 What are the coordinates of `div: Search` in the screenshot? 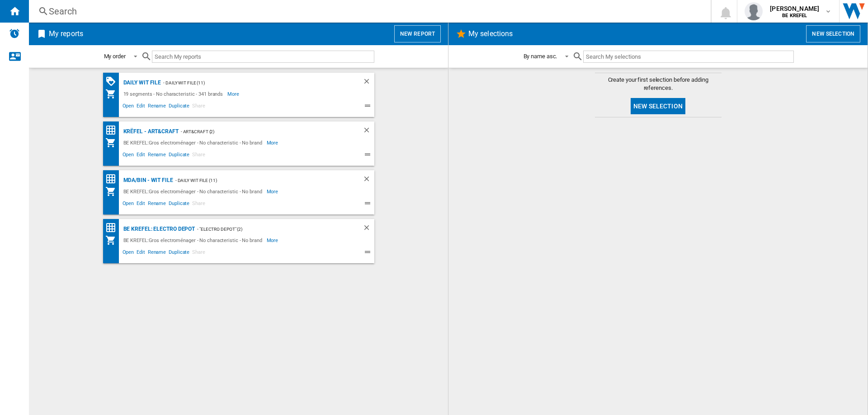 It's located at (368, 11).